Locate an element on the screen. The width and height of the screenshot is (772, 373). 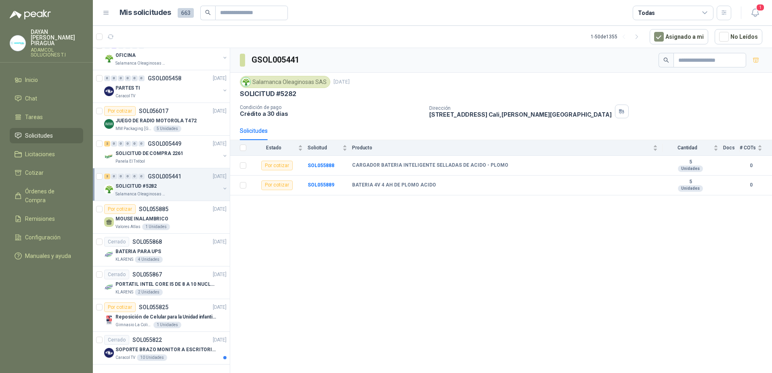
p: SOL055885 is located at coordinates (154, 209).